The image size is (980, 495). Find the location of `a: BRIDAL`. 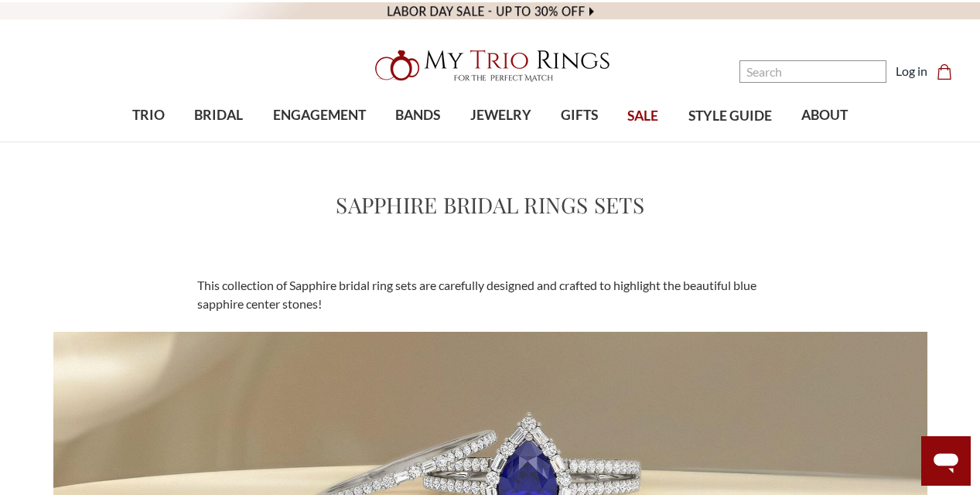

a: BRIDAL is located at coordinates (218, 115).